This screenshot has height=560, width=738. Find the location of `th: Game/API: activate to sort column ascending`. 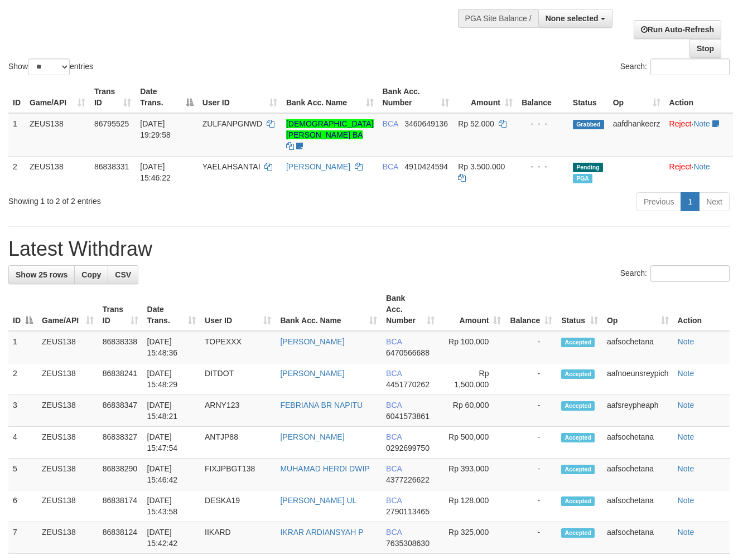

th: Game/API: activate to sort column ascending is located at coordinates (68, 309).